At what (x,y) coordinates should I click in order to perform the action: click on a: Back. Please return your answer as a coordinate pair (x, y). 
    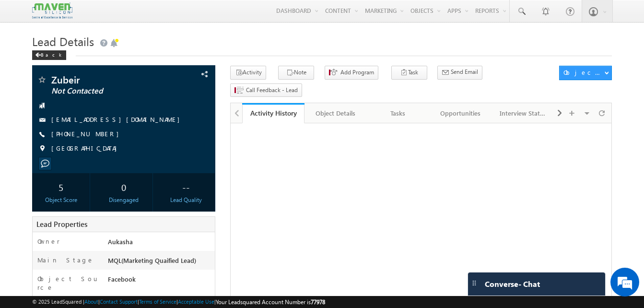
    Looking at the image, I should click on (51, 53).